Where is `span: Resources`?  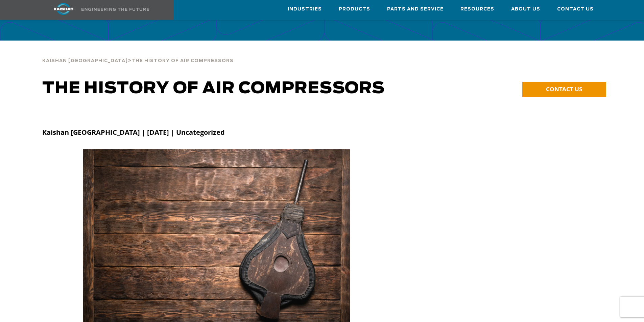 span: Resources is located at coordinates (477, 9).